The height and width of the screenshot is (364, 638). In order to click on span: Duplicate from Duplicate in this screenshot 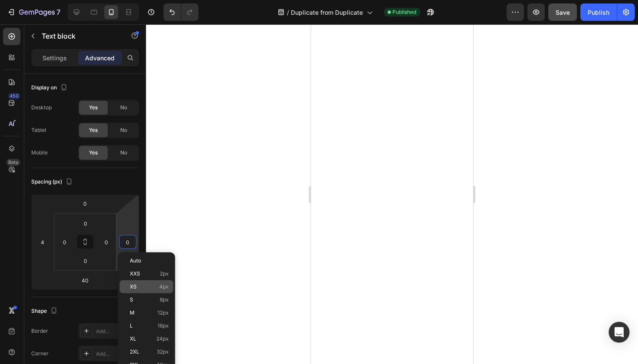, I will do `click(328, 12)`.